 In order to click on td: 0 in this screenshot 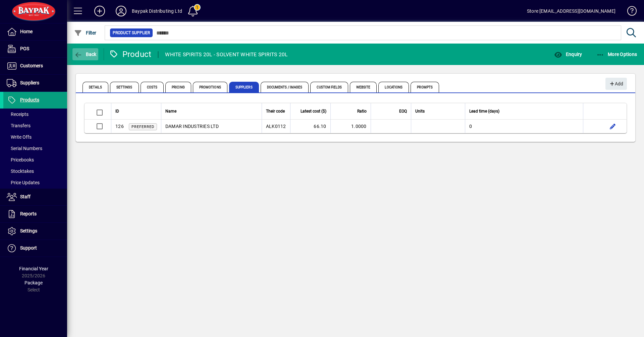, I will do `click(524, 126)`.